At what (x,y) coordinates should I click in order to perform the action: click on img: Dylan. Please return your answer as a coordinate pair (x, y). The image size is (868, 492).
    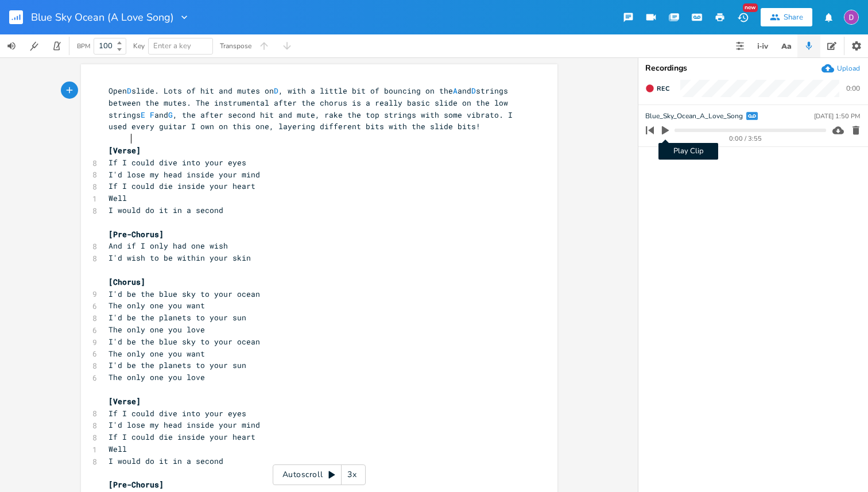
    Looking at the image, I should click on (852, 17).